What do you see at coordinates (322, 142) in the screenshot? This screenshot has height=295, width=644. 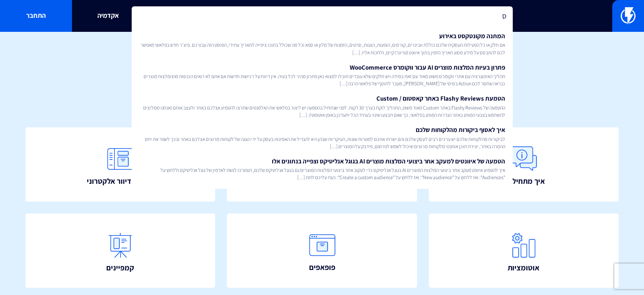 I see `span: לביקורות מהלקוחות שלכם יש ערכים רבים לעסק שלכם והם ישרתו אתכם למטרות שונות, העיקריות שבהן היא להג...` at bounding box center [322, 142].